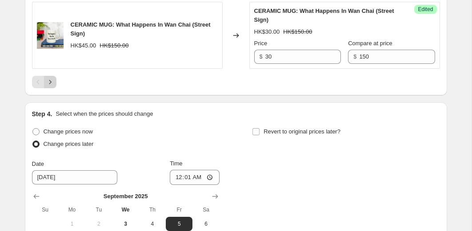  I want to click on span: Time, so click(176, 163).